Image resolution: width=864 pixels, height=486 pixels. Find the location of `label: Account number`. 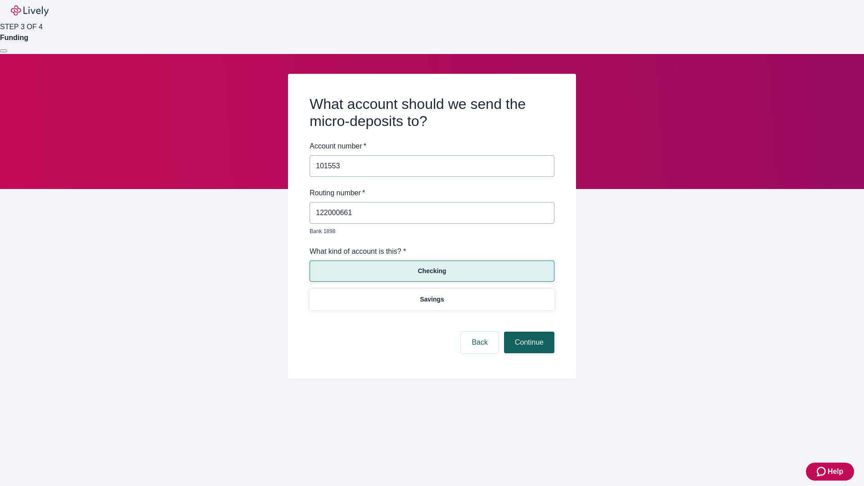

label: Account number is located at coordinates (338, 146).